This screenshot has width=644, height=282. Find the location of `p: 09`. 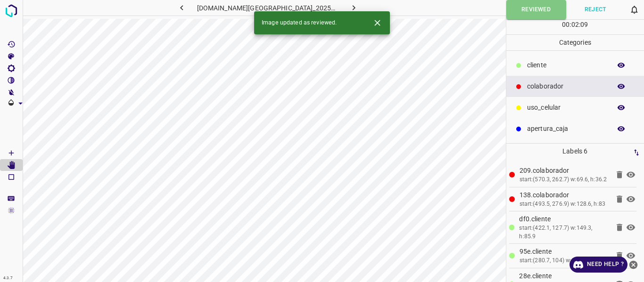

p: 09 is located at coordinates (584, 25).